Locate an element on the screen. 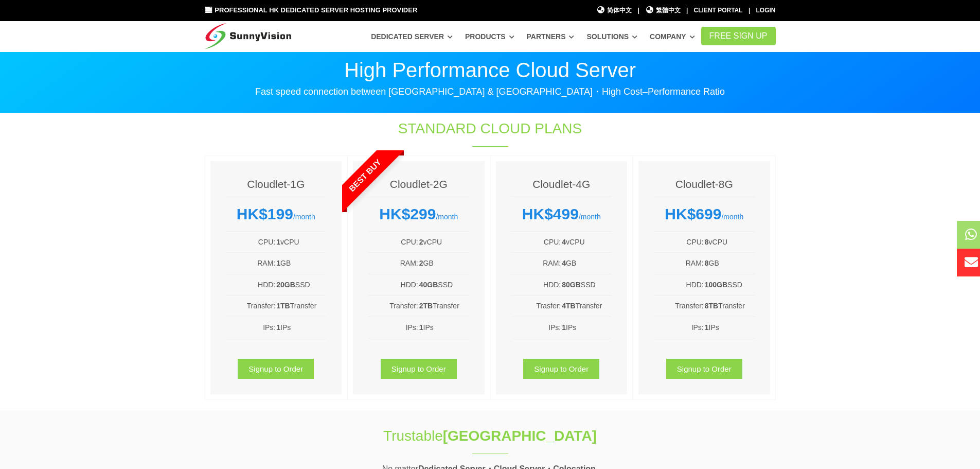 The height and width of the screenshot is (469, 980). p: High Performance Cloud Server is located at coordinates (490, 70).